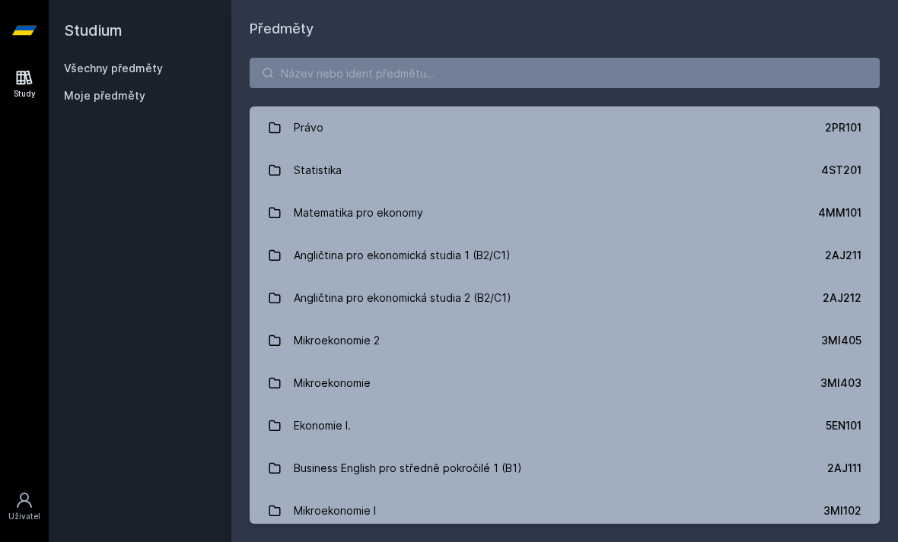 This screenshot has height=542, width=898. I want to click on div: Ekonomie I., so click(322, 426).